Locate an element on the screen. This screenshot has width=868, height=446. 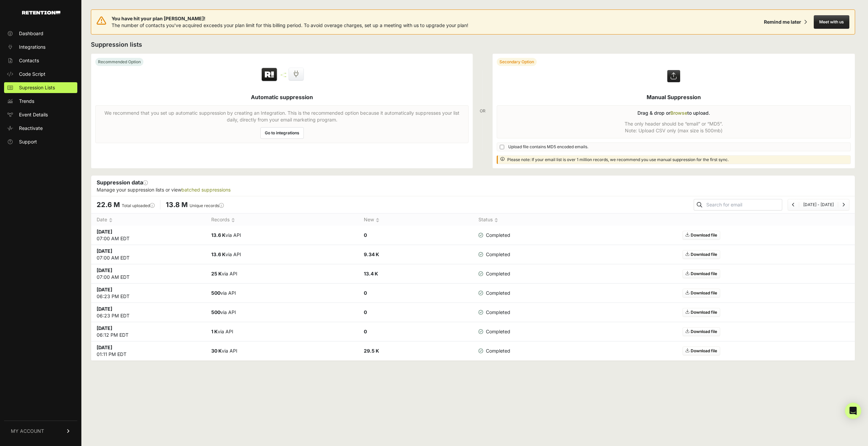
strong: 29.5 K is located at coordinates (372, 351).